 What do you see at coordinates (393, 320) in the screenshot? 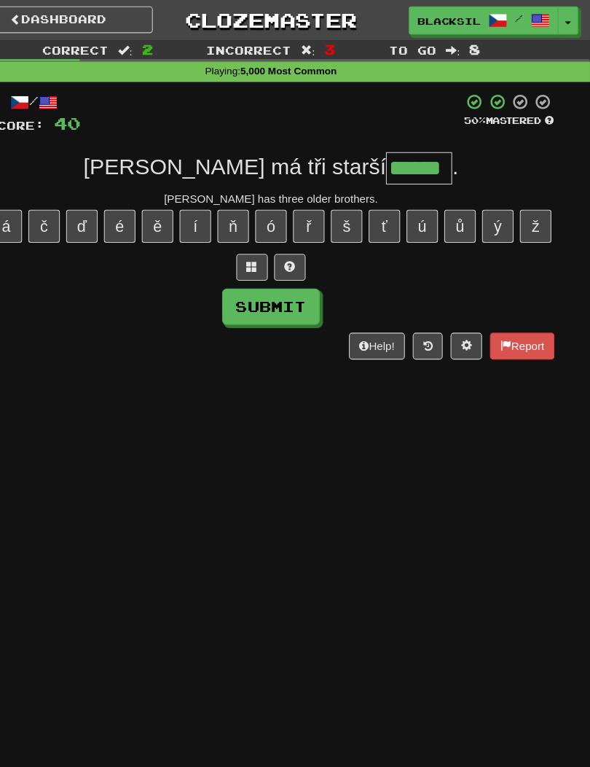
I see `button: Help!` at bounding box center [393, 320].